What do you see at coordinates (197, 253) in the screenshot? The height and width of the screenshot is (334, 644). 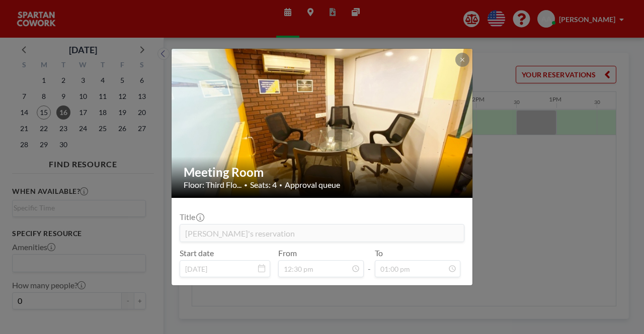 I see `label: Start date` at bounding box center [197, 253].